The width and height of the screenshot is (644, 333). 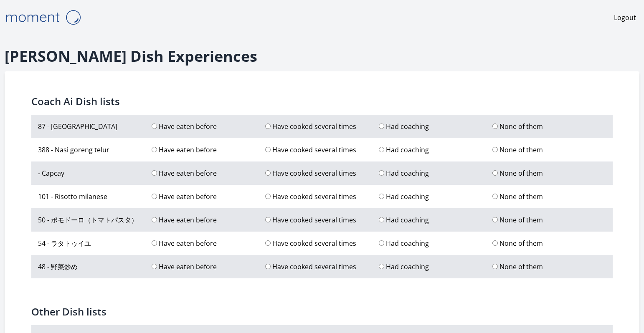 I want to click on h2: Coach Ai Dish lists, so click(x=322, y=101).